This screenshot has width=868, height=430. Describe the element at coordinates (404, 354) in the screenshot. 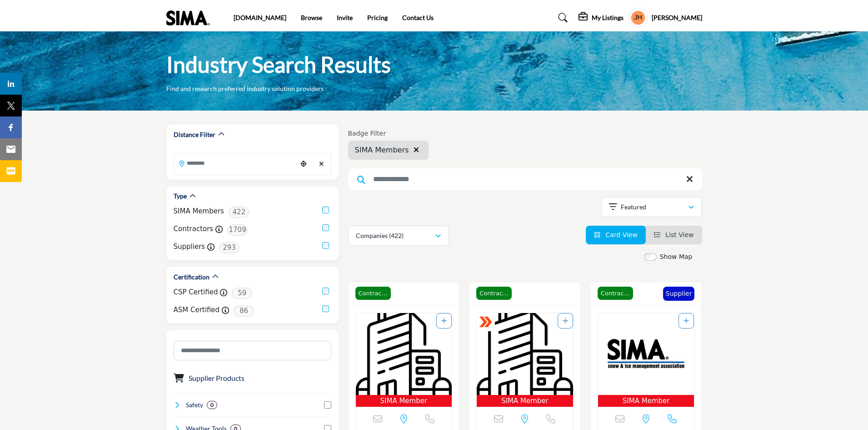

I see `img: Imperial Landscaping` at that location.